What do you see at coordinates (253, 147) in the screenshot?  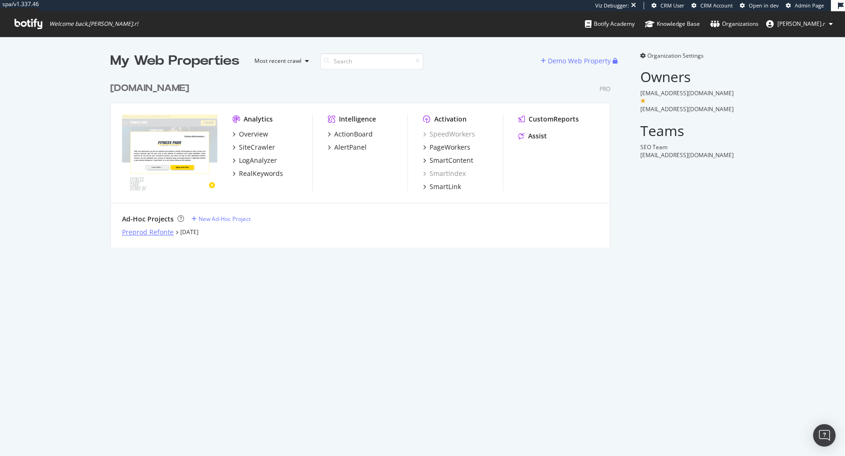 I see `a: SiteCrawler` at bounding box center [253, 147].